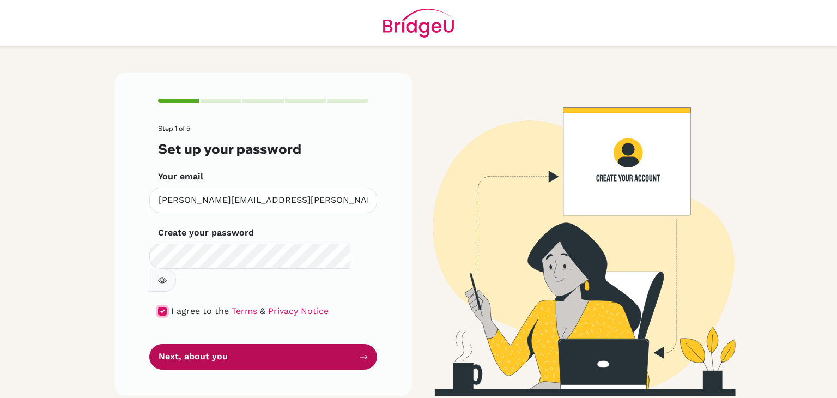 This screenshot has width=837, height=398. I want to click on button: Next, about you, so click(263, 356).